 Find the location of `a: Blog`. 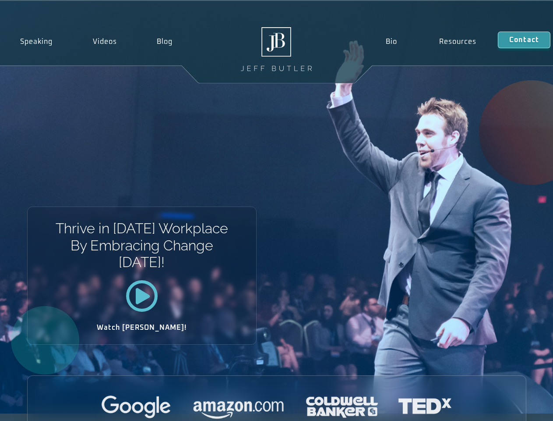

a: Blog is located at coordinates (165, 42).